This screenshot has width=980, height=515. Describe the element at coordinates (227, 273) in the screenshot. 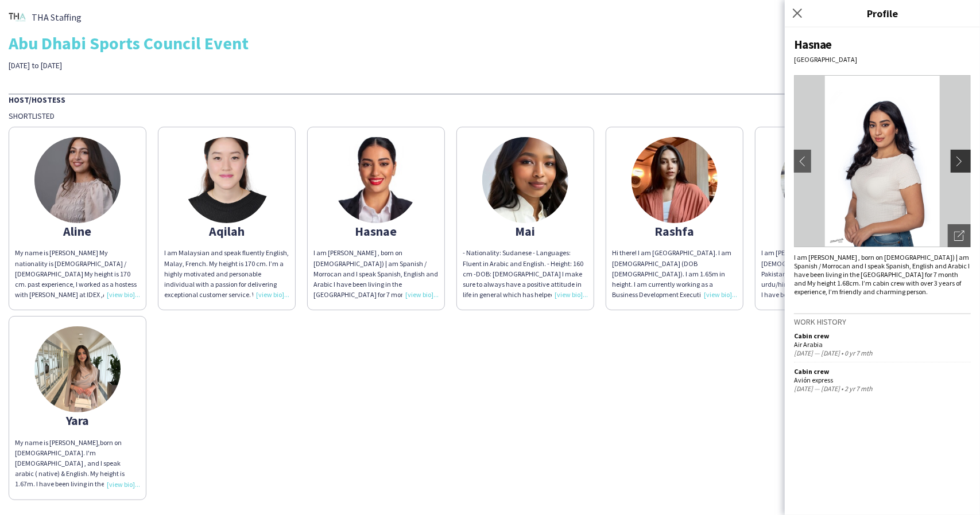

I see `div: I am Malaysian and speak fluently English, Malay, French. My height is 170 cm. I’m a highly motiv...` at that location.